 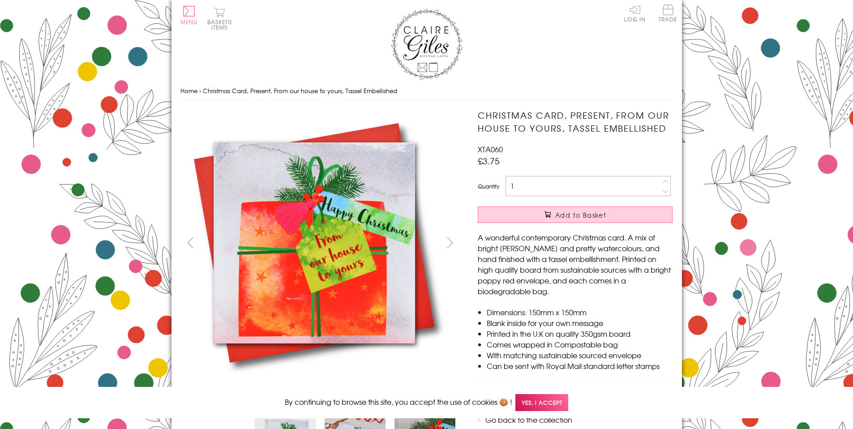 What do you see at coordinates (490, 149) in the screenshot?
I see `span: XTA060` at bounding box center [490, 149].